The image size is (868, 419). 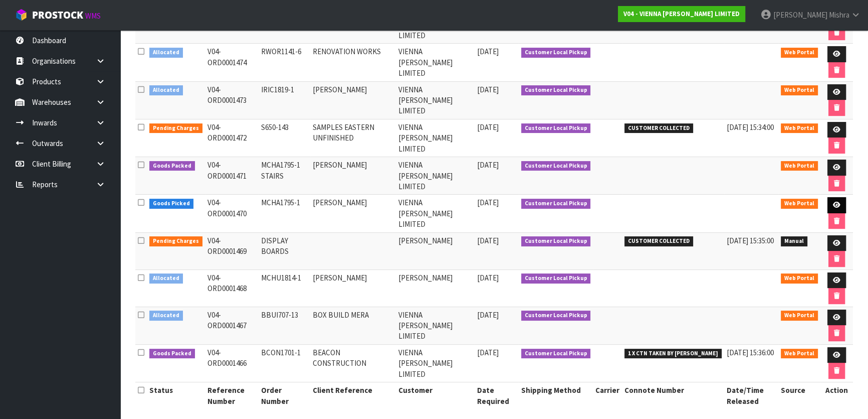 I want to click on td: DISPLAY BOARDS, so click(x=284, y=251).